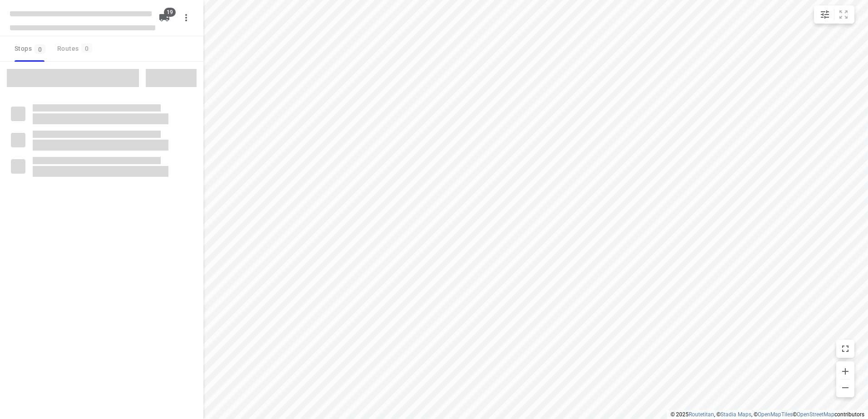 This screenshot has height=419, width=868. I want to click on a: Routetitan, so click(702, 415).